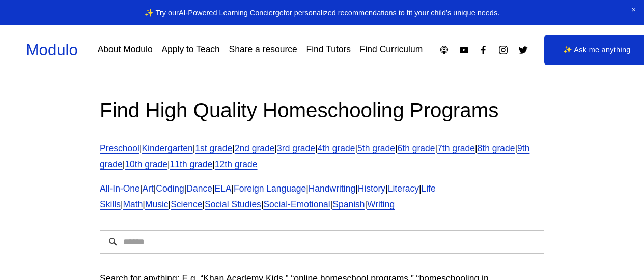  What do you see at coordinates (263, 50) in the screenshot?
I see `a: Share a resource` at bounding box center [263, 50].